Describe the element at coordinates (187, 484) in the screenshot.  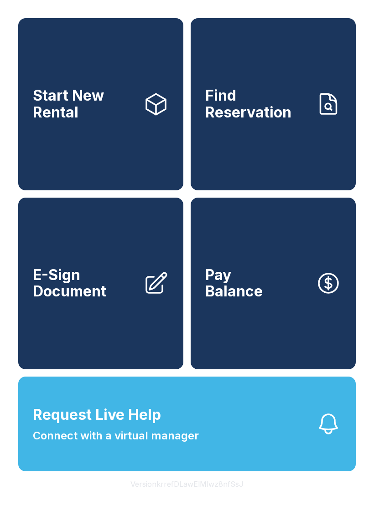
I see `button: VersionkrrefDLawElMlwz8nfSsJ` at that location.